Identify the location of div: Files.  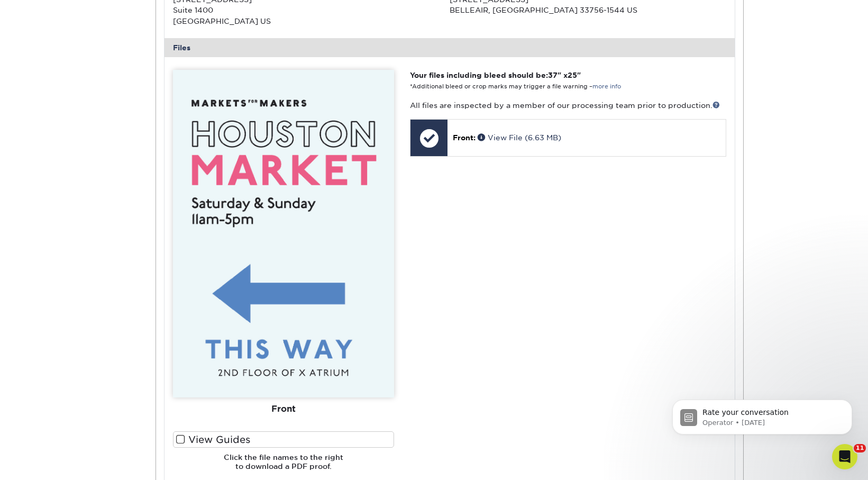
(449, 48).